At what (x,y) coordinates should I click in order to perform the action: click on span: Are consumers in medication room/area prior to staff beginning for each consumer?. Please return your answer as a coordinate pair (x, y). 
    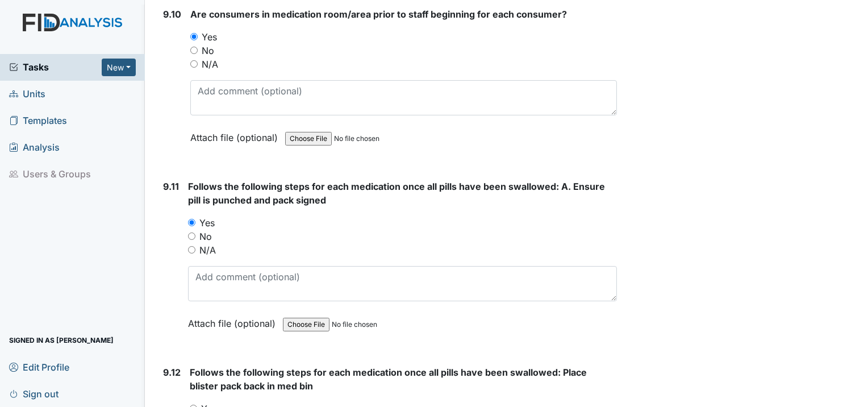
    Looking at the image, I should click on (378, 14).